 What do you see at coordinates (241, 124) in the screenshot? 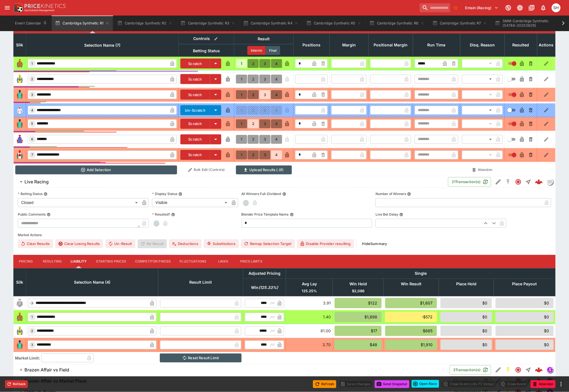
I see `button: 1` at bounding box center [241, 124].